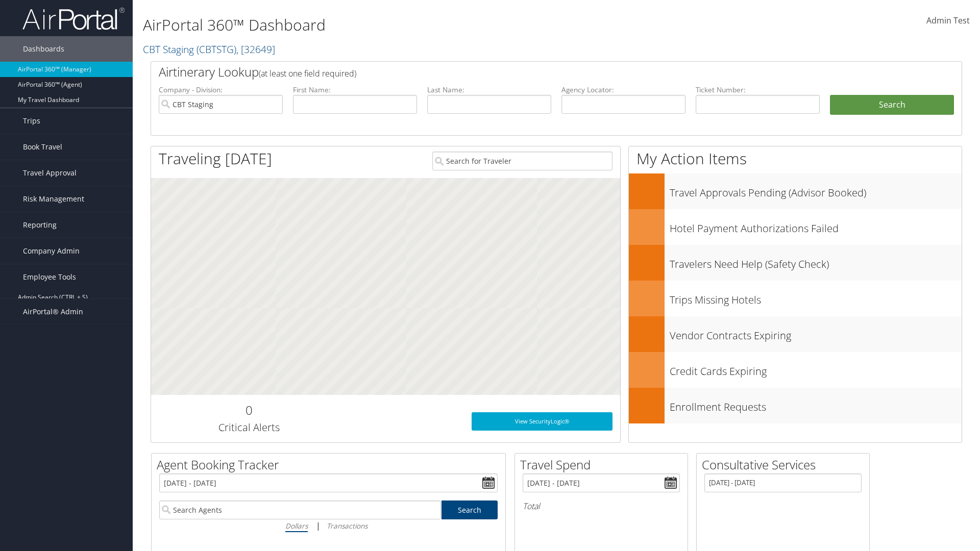 The image size is (980, 551). Describe the element at coordinates (32, 121) in the screenshot. I see `span: Trips` at that location.